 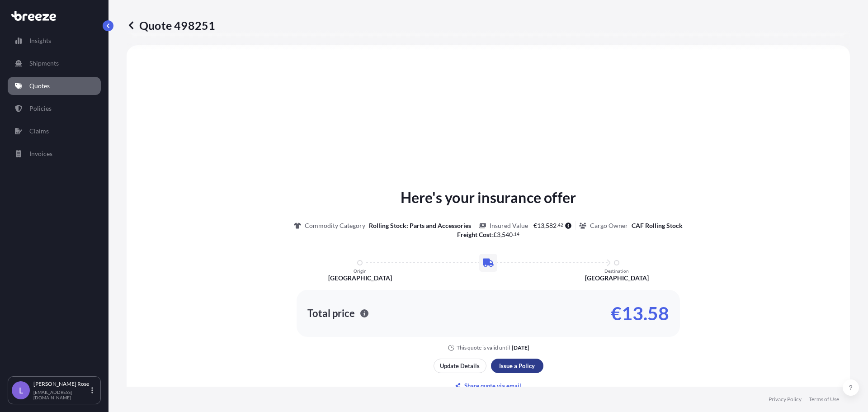 I want to click on p: Origin, so click(x=360, y=271).